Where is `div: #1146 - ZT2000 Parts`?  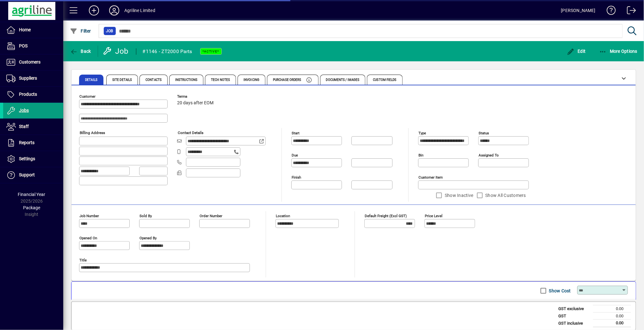 div: #1146 - ZT2000 Parts is located at coordinates (168, 51).